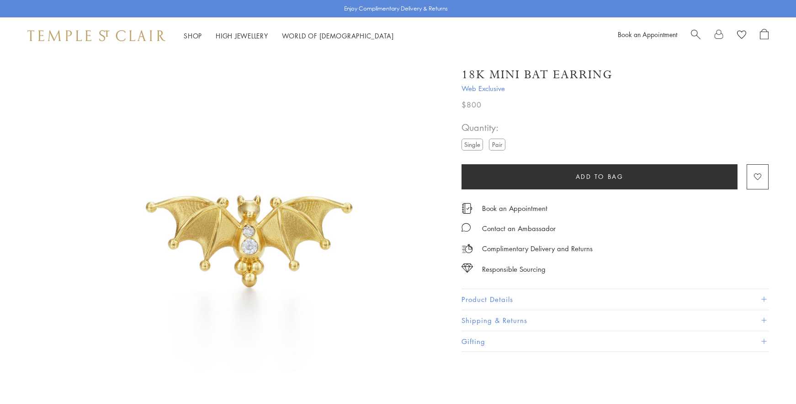 This screenshot has height=404, width=796. What do you see at coordinates (615, 88) in the screenshot?
I see `span: Web Exclusive` at bounding box center [615, 88].